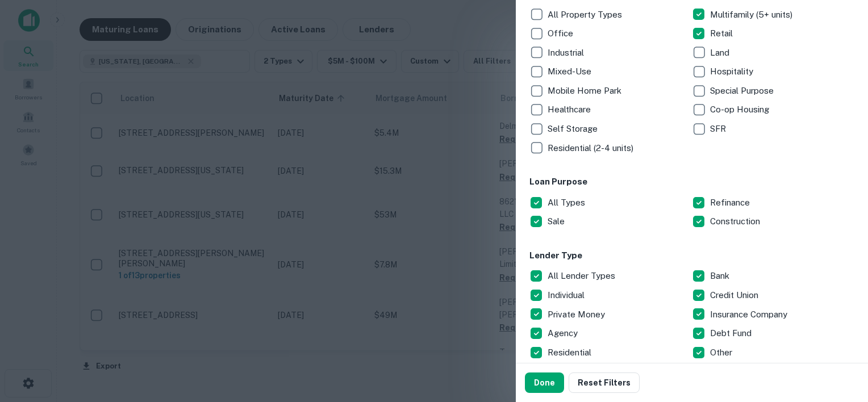  What do you see at coordinates (544, 383) in the screenshot?
I see `button: Done` at bounding box center [544, 383].